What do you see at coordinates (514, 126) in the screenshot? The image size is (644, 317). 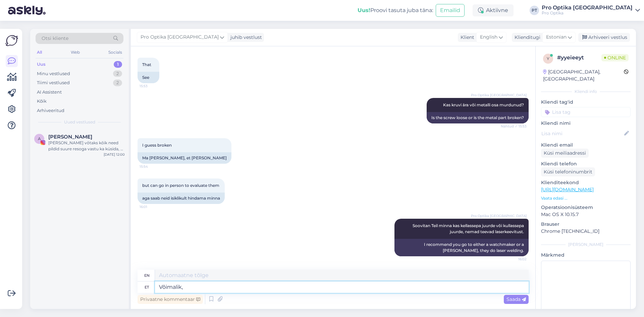 I see `span: Nähtud ✓ 15:53` at bounding box center [514, 126].